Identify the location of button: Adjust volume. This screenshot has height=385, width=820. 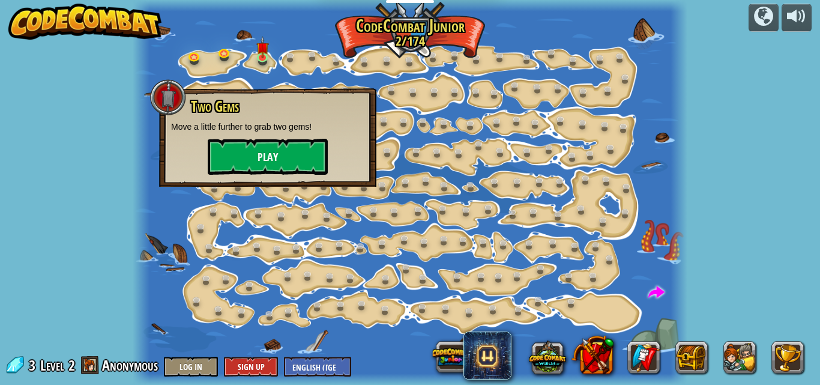
(797, 17).